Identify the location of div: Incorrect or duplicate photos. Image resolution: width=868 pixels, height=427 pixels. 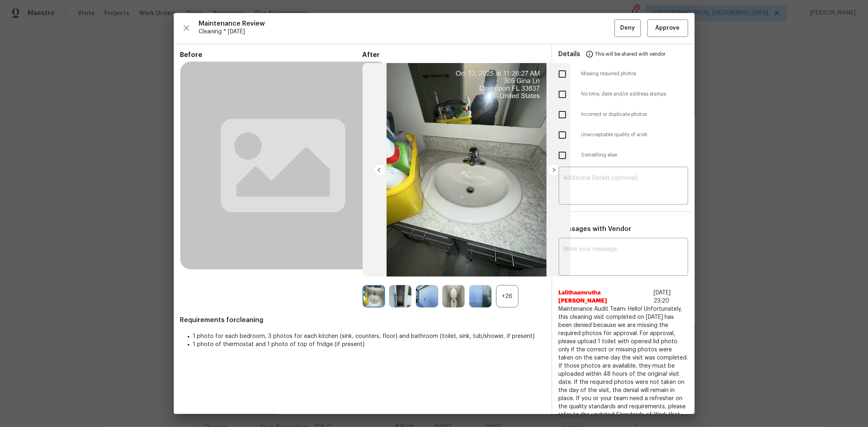
(623, 115).